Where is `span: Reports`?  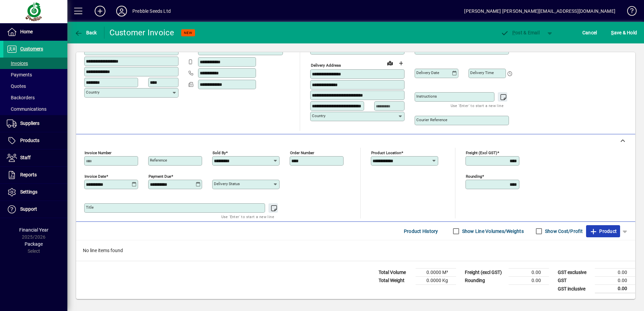 span: Reports is located at coordinates (28, 174).